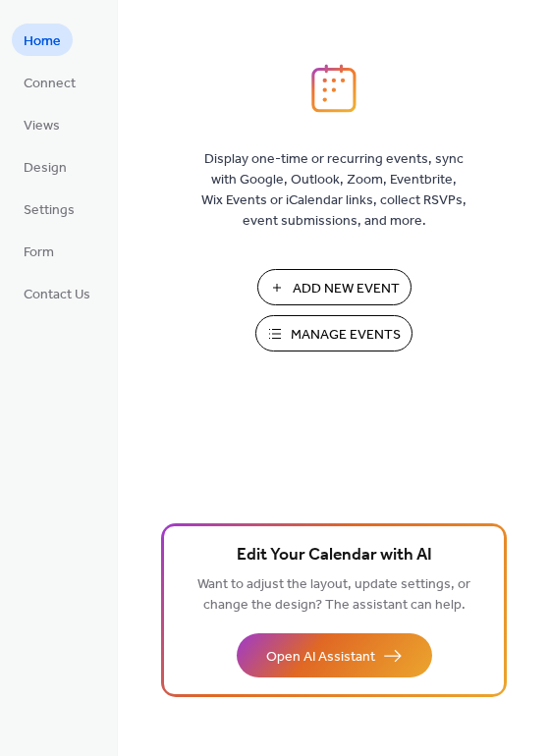 The width and height of the screenshot is (550, 756). Describe the element at coordinates (49, 208) in the screenshot. I see `a: Settings` at that location.